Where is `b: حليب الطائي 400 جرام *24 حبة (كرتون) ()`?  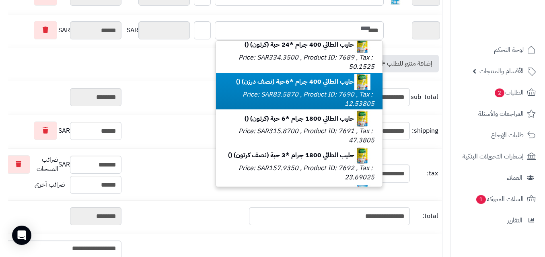
b: حليب الطائي 400 جرام *24 حبة (كرتون) () is located at coordinates (309, 45).